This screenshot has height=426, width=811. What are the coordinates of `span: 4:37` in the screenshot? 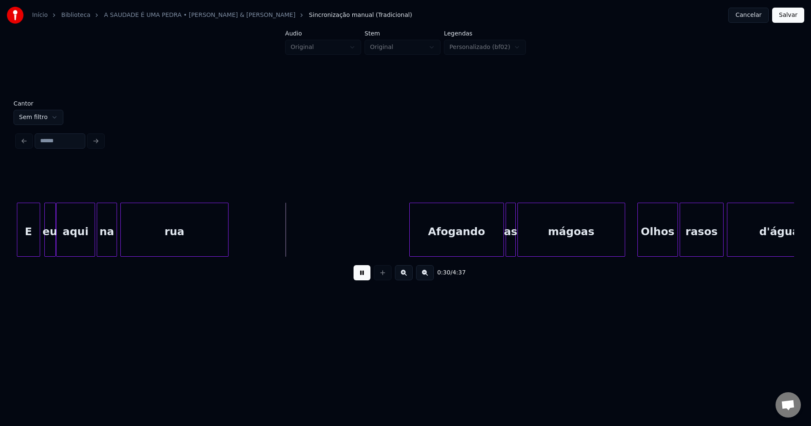 It's located at (459, 273).